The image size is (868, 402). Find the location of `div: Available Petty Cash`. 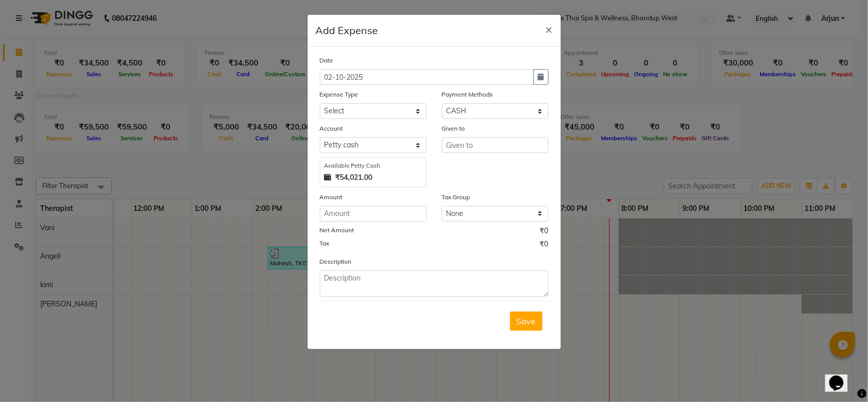

div: Available Petty Cash is located at coordinates (373, 166).